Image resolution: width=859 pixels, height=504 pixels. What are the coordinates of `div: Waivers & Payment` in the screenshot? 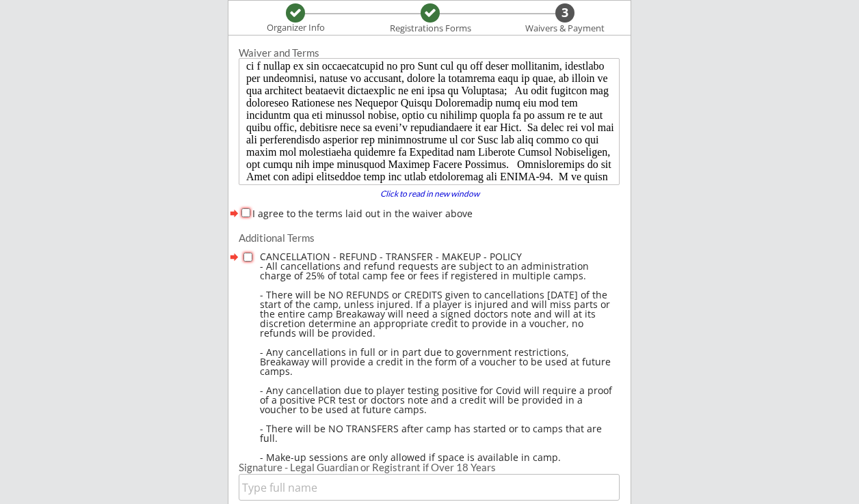 It's located at (565, 29).